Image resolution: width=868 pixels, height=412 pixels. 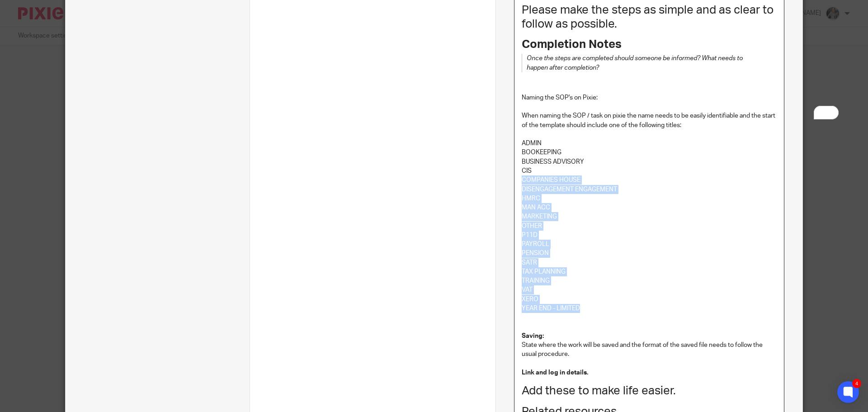 I want to click on p: PENSION, so click(x=649, y=253).